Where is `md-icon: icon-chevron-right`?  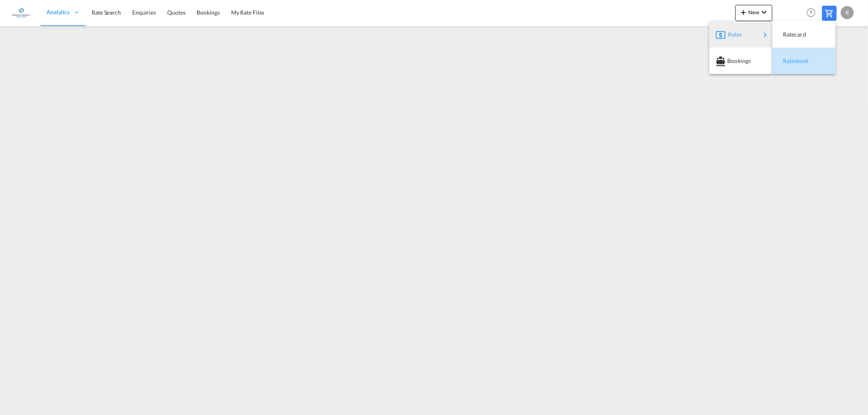
md-icon: icon-chevron-right is located at coordinates (766, 35).